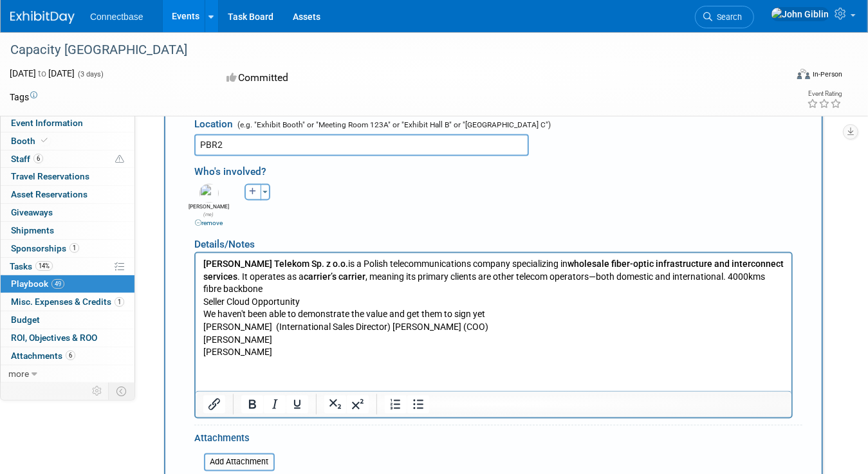 The image size is (868, 474). I want to click on span: Booth, so click(30, 141).